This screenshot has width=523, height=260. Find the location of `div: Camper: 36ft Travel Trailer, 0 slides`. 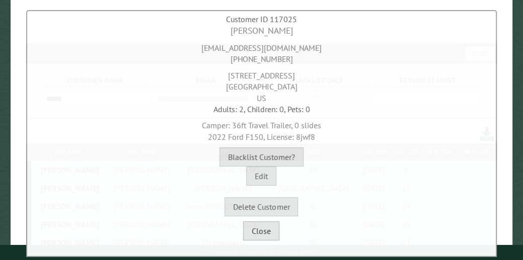

div: Camper: 36ft Travel Trailer, 0 slides is located at coordinates (261, 128).